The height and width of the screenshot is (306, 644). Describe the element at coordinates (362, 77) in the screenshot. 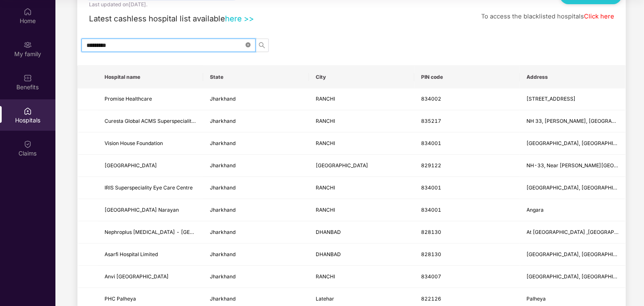

I see `th: City` at that location.